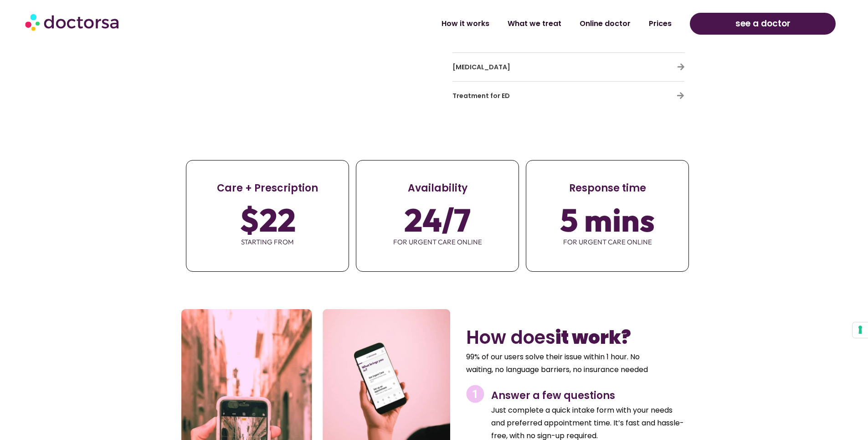 The height and width of the screenshot is (440, 868). Describe the element at coordinates (268, 242) in the screenshot. I see `span: starting from` at that location.